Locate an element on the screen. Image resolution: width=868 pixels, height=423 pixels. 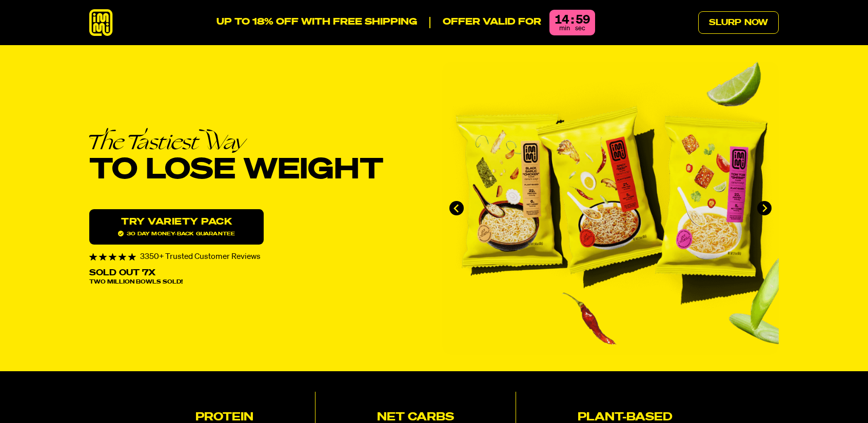
div: 3350+ Trusted Customer Reviews is located at coordinates (258, 257).